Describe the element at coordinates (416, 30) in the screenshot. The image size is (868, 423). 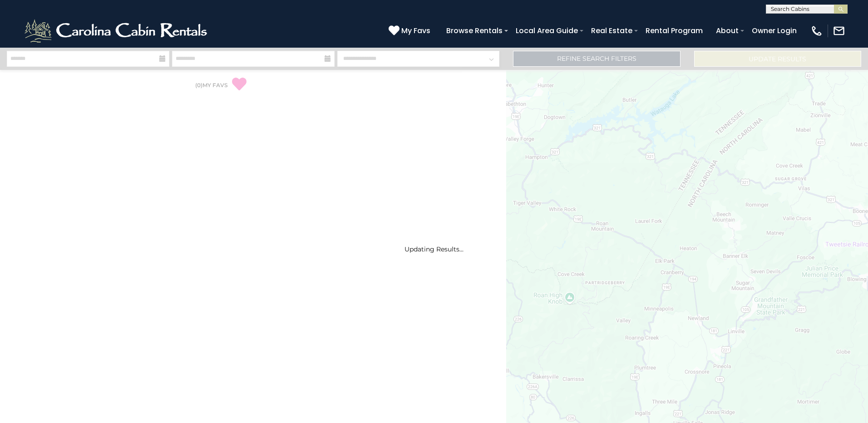
I see `span: My Favs` at that location.